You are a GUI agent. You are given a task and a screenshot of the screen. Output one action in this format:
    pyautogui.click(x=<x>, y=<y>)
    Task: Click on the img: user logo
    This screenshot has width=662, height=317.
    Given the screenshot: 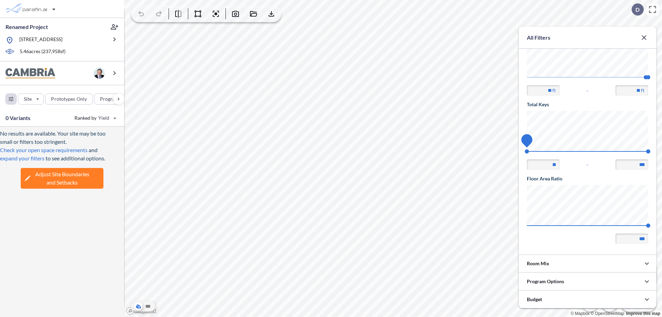 What is the action you would take?
    pyautogui.click(x=99, y=73)
    